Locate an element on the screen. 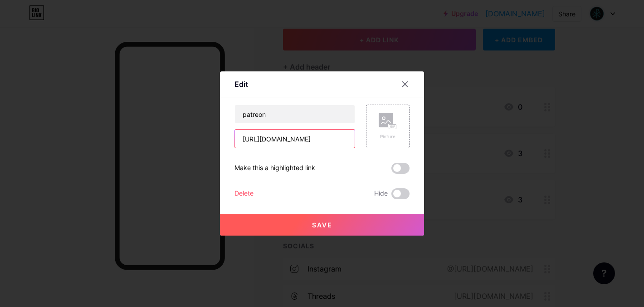 Image resolution: width=644 pixels, height=307 pixels. span: Hide is located at coordinates (381, 194).